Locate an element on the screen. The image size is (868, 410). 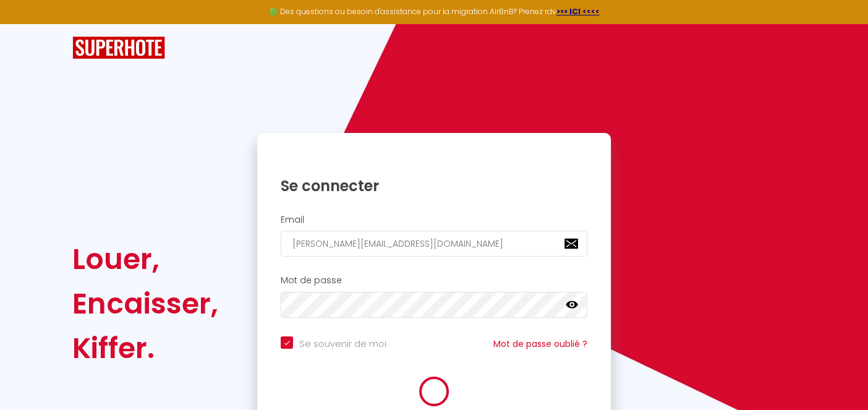
strong: >>> ICI <<<< is located at coordinates (578, 11).